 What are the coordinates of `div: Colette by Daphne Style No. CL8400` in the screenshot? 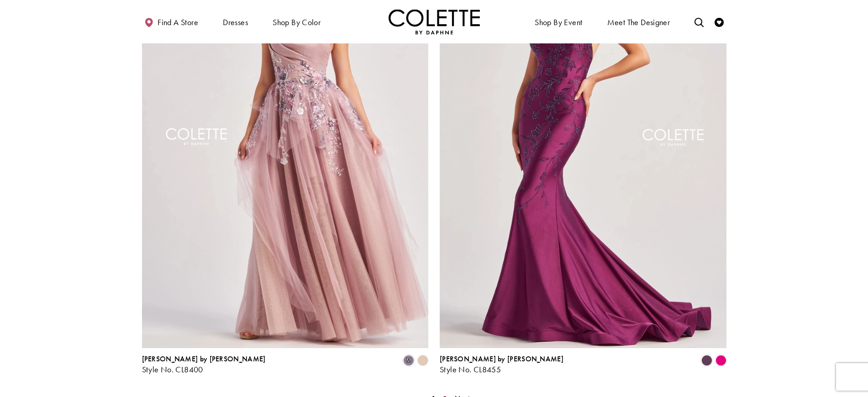 It's located at (204, 364).